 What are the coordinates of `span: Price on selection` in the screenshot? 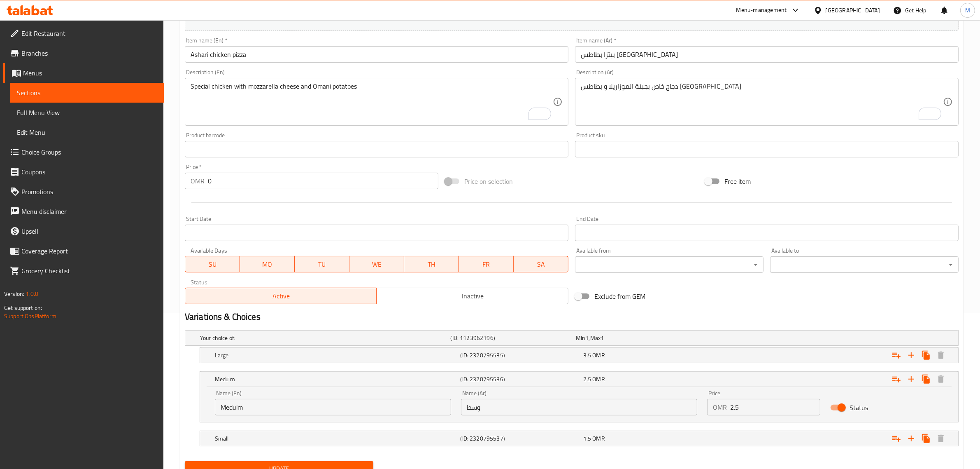 It's located at (489, 182).